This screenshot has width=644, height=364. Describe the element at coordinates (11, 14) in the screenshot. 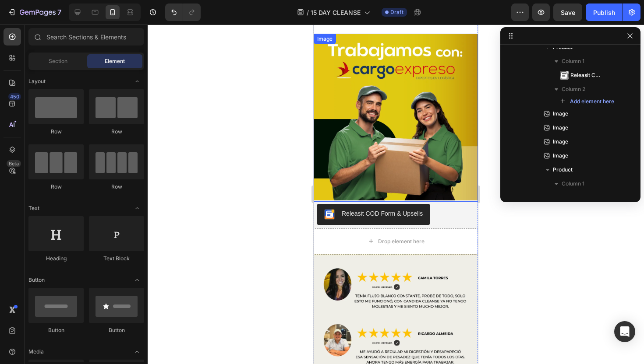

I see `div: Image` at that location.